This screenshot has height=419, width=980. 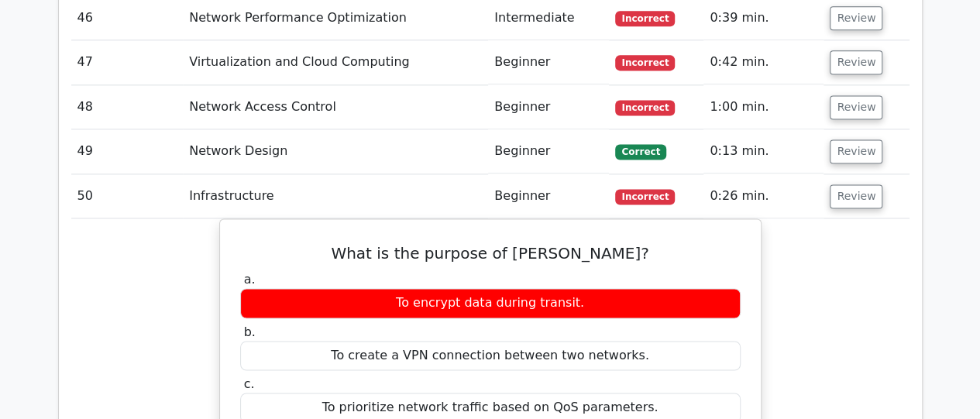 What do you see at coordinates (335, 107) in the screenshot?
I see `td: Network Access Control` at bounding box center [335, 107].